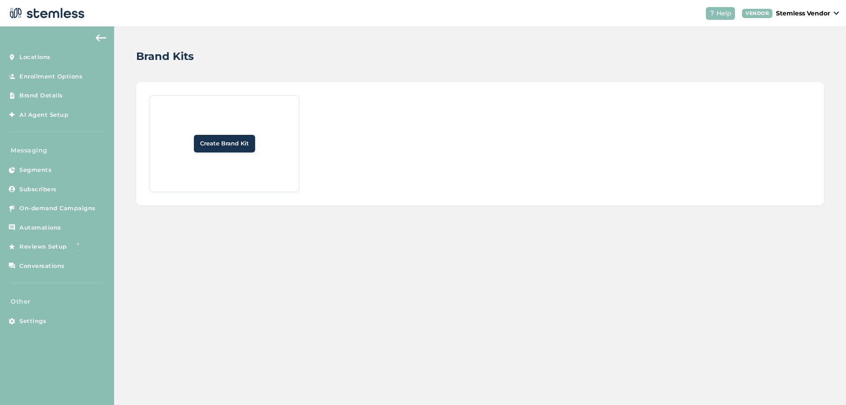 This screenshot has width=846, height=405. Describe the element at coordinates (38, 190) in the screenshot. I see `span: Subscribers` at that location.